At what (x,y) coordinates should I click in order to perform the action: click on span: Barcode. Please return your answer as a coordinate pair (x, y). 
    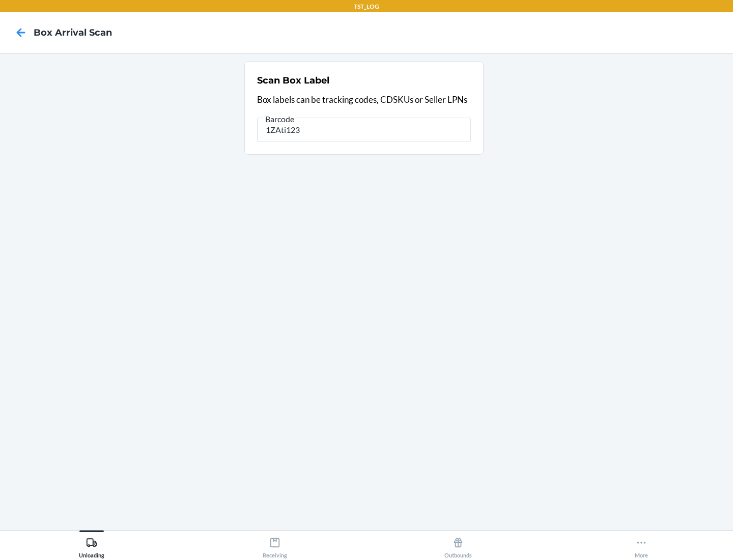
    Looking at the image, I should click on (280, 119).